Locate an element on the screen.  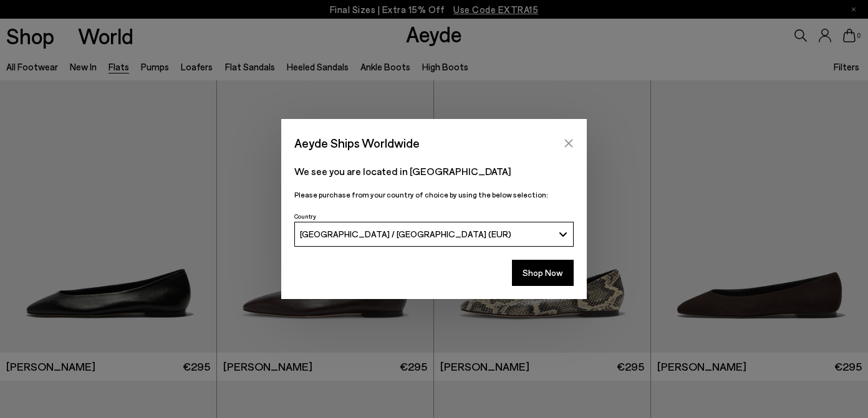
span: Country is located at coordinates (305, 216).